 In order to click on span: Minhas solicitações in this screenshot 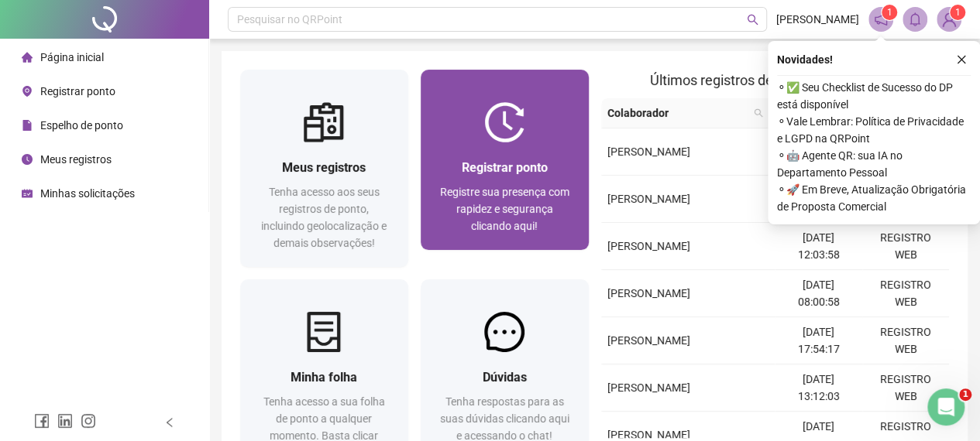, I will do `click(87, 194)`.